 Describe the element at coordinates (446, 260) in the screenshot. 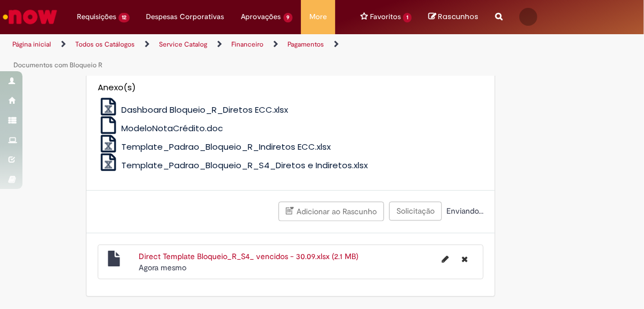

I see `button: Editar nome de arquivo Direct Template Bloqueio_R_S4_ vencidos - 30.09.xlsx` at that location.